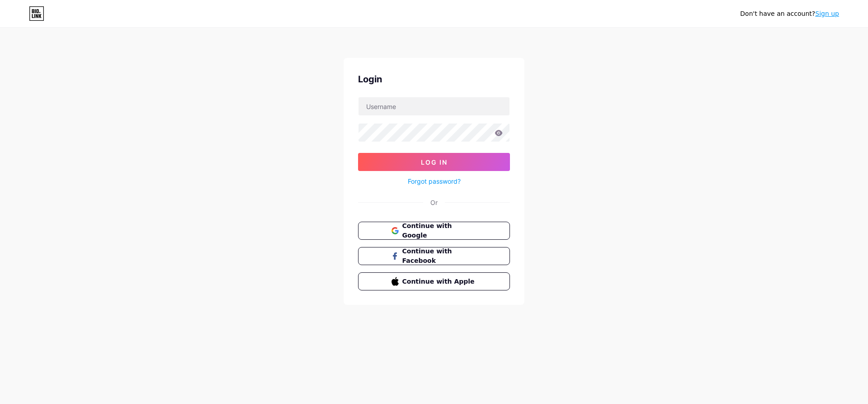 This screenshot has width=868, height=404. Describe the element at coordinates (434, 256) in the screenshot. I see `a: Continue with Facebook` at that location.